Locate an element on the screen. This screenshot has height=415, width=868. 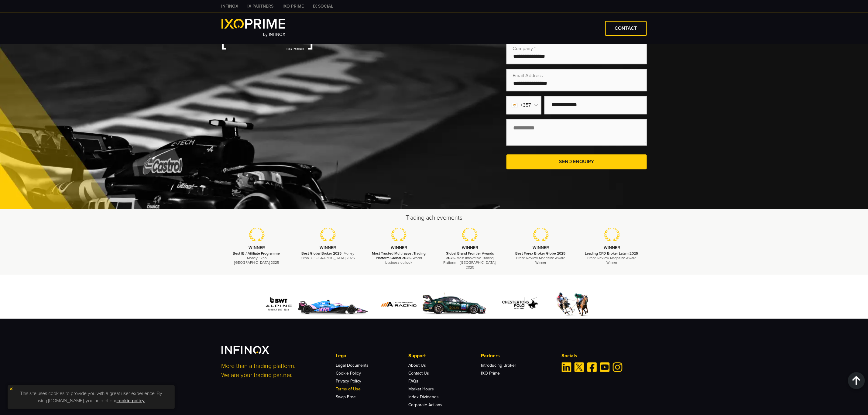
img: yellow close icon is located at coordinates (11, 389).